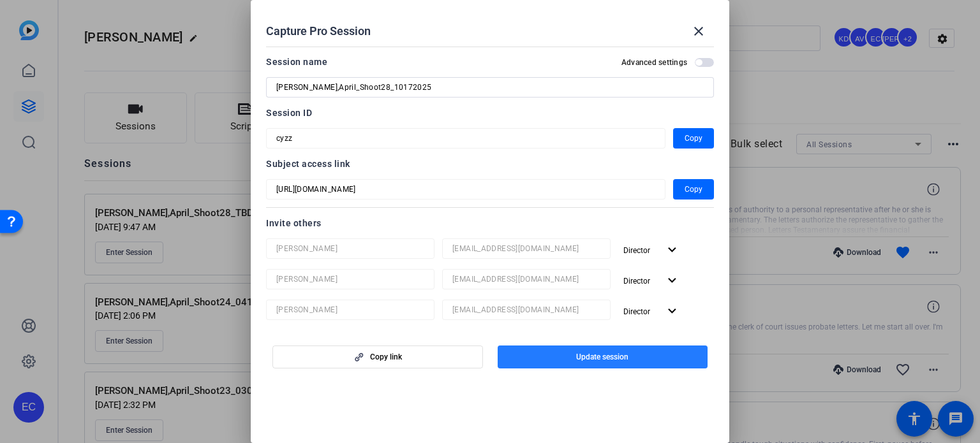 Image resolution: width=980 pixels, height=443 pixels. What do you see at coordinates (490, 88) in the screenshot?
I see `input: Enter Session Name` at bounding box center [490, 88].